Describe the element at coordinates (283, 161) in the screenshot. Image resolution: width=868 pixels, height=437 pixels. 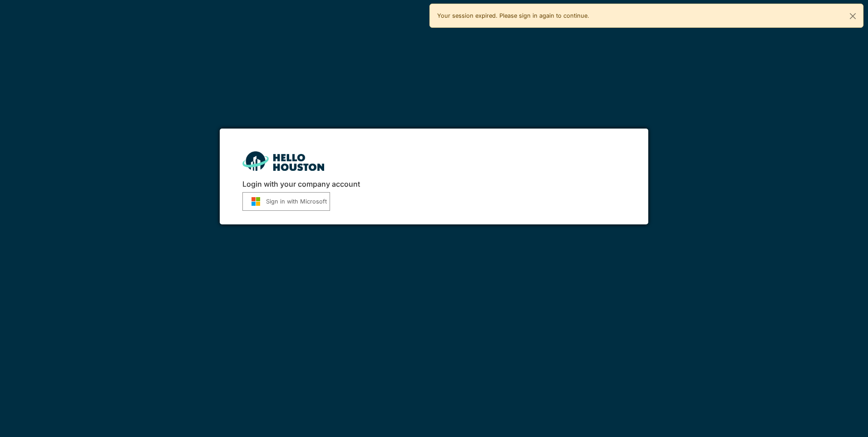
I see `img: HH_line-BYnF2_Hg.png` at that location.